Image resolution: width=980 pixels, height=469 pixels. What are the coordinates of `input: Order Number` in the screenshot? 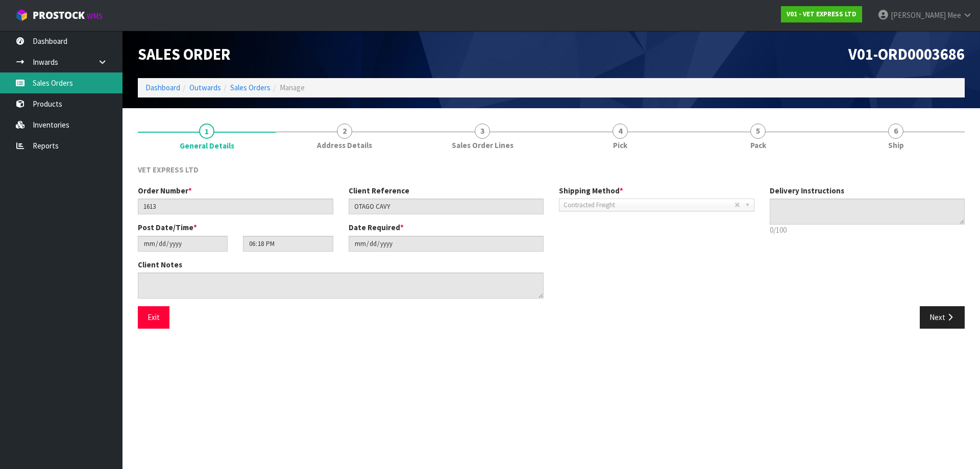 It's located at (236, 206).